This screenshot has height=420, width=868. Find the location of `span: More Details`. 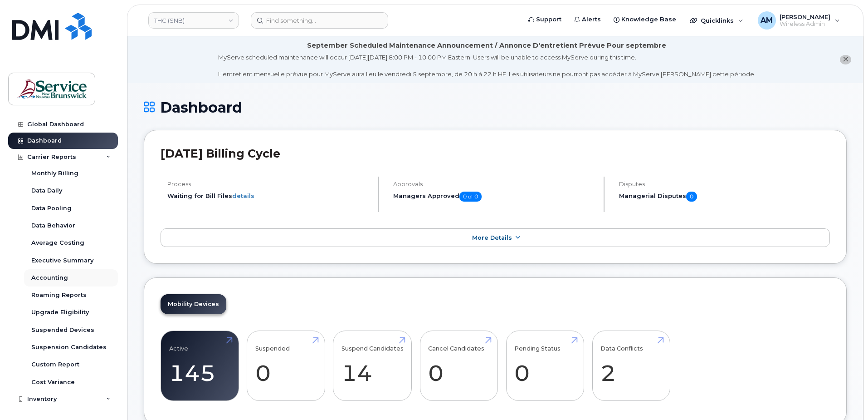

span: More Details is located at coordinates (492, 237).